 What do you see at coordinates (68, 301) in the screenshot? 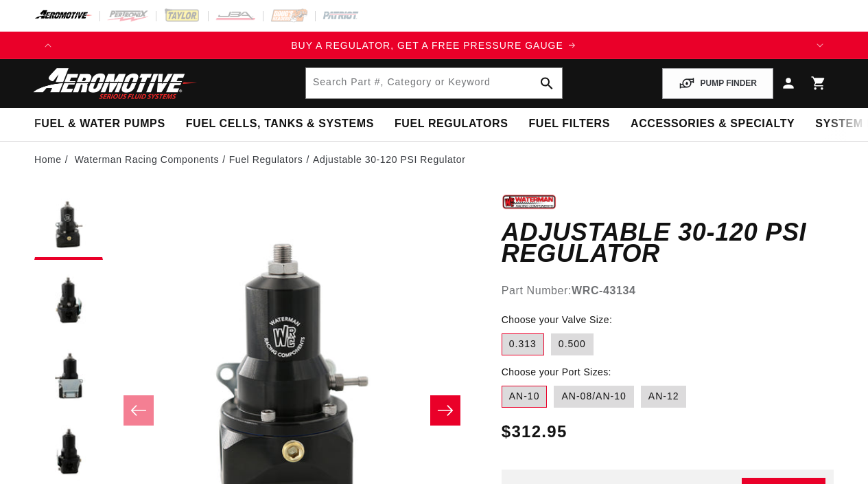
I see `button: Load image 2 in gallery view` at bounding box center [68, 301].